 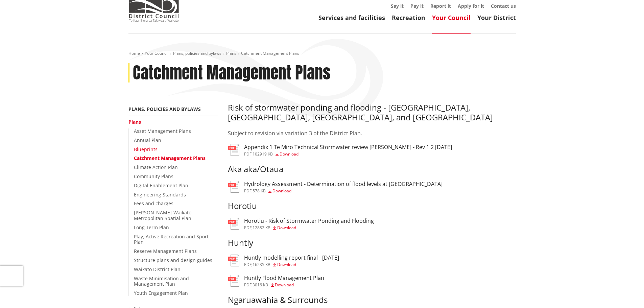 What do you see at coordinates (231, 73) in the screenshot?
I see `h1: Catchment Management Plans` at bounding box center [231, 73].